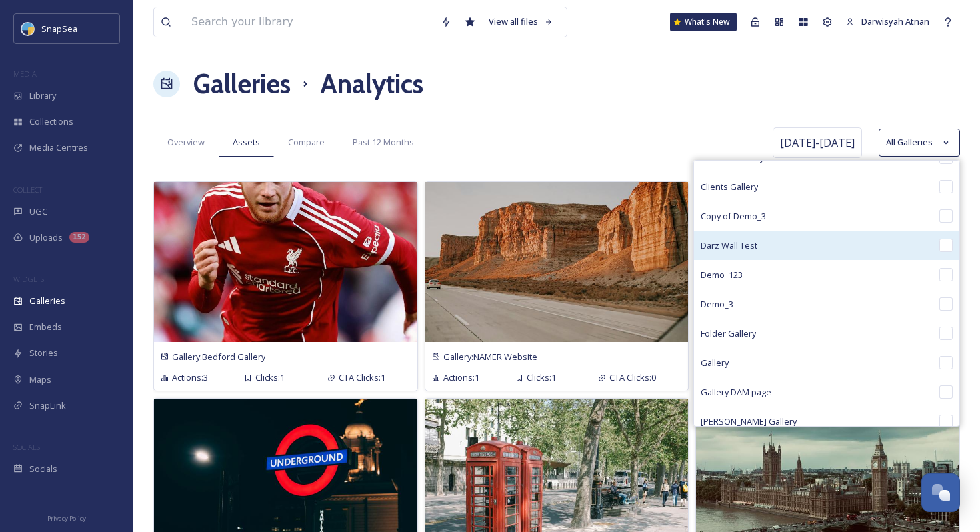  What do you see at coordinates (80, 238) in the screenshot?
I see `div: 152` at bounding box center [80, 238].